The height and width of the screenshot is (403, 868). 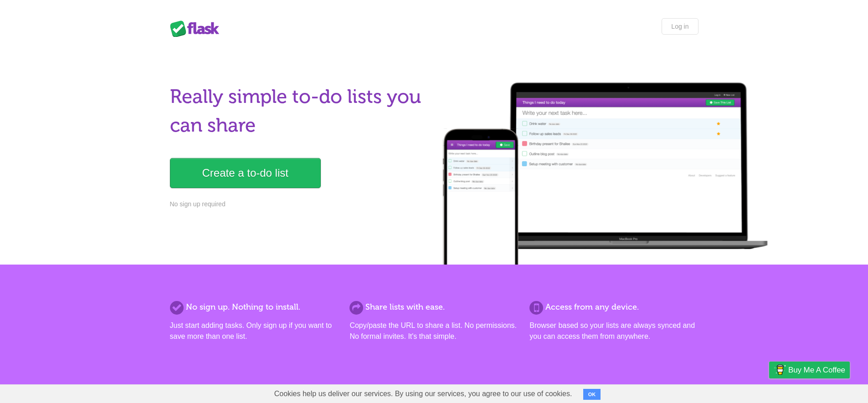 I want to click on a: Log in, so click(x=680, y=26).